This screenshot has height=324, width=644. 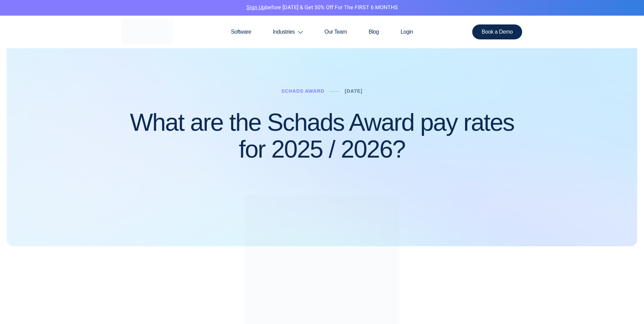 I want to click on a: Software, so click(x=240, y=32).